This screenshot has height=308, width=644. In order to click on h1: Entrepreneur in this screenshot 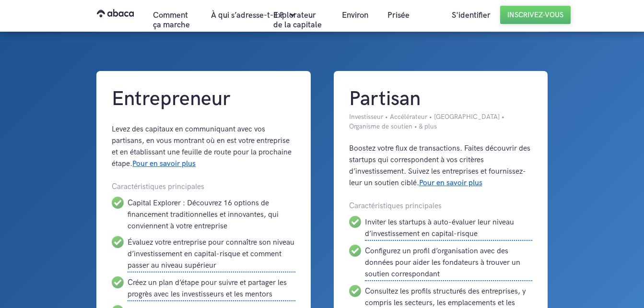, I will do `click(203, 99)`.